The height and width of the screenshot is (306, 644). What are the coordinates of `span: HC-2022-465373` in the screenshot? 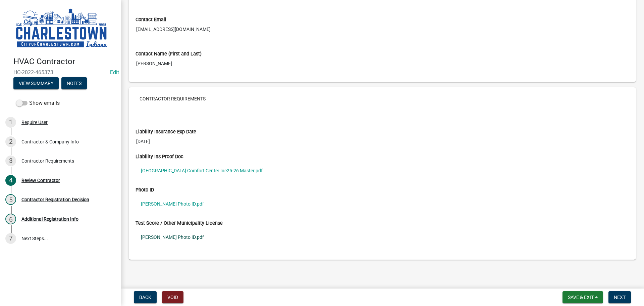 It's located at (60, 72).